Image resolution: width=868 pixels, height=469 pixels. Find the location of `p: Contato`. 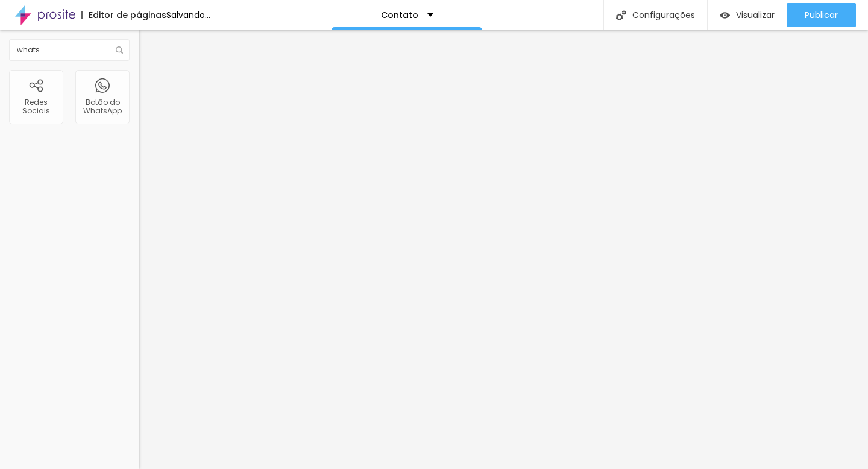

p: Contato is located at coordinates (399, 15).